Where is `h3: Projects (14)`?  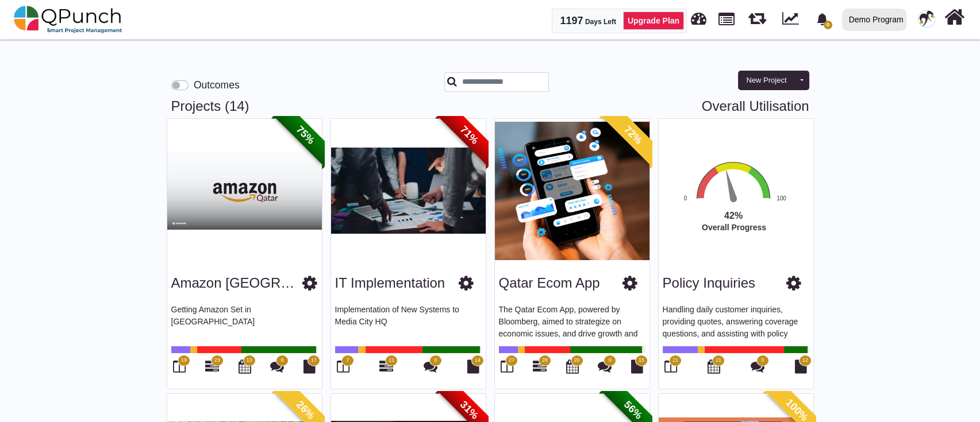 h3: Projects (14) is located at coordinates (491, 107).